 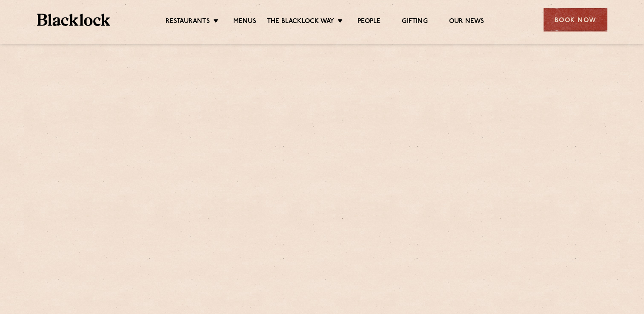 What do you see at coordinates (244, 22) in the screenshot?
I see `a: Menus` at bounding box center [244, 22].